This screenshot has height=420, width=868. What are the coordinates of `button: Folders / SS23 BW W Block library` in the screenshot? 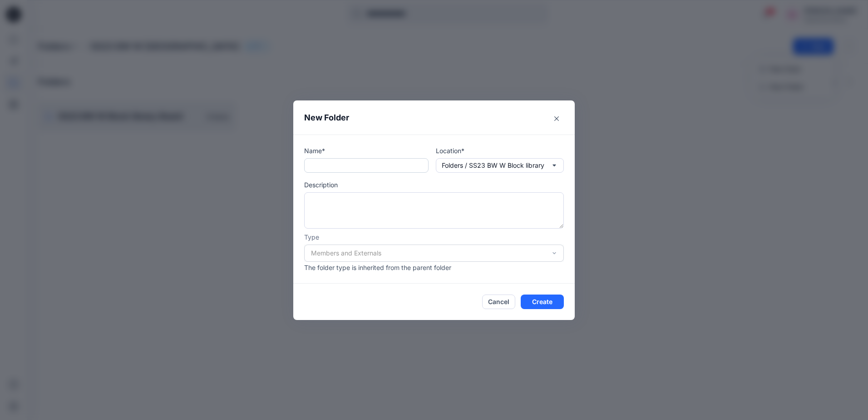 It's located at (500, 165).